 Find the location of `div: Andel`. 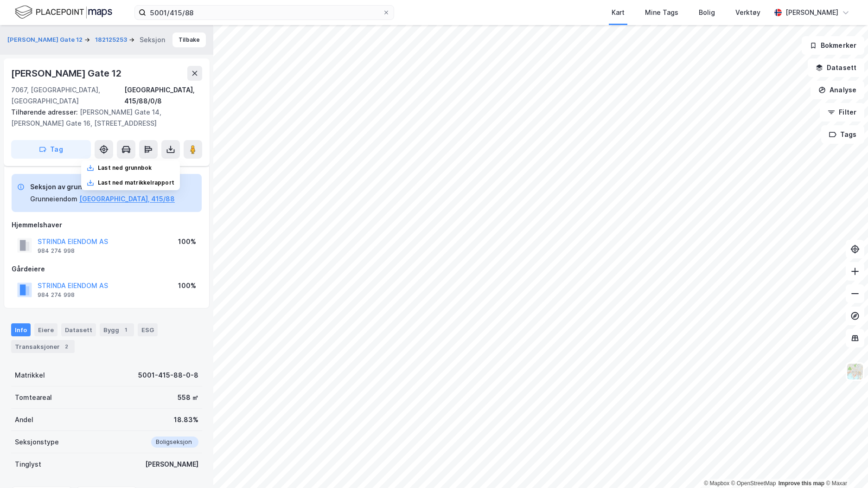

div: Andel is located at coordinates (24, 419).